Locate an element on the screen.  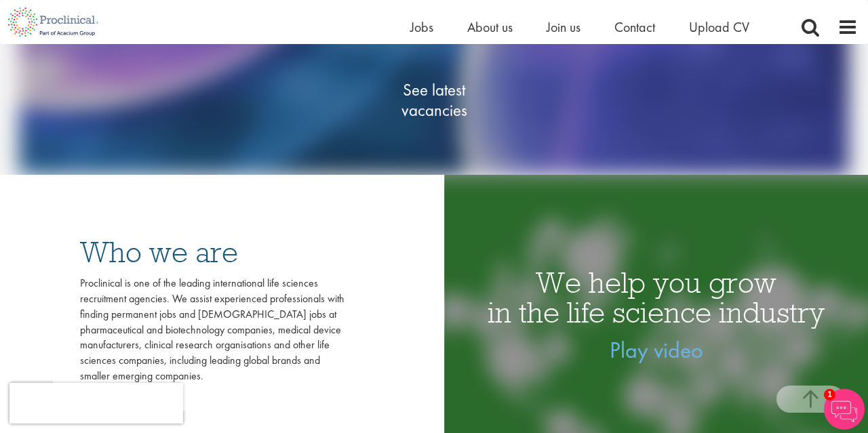
span: Contact is located at coordinates (634, 27).